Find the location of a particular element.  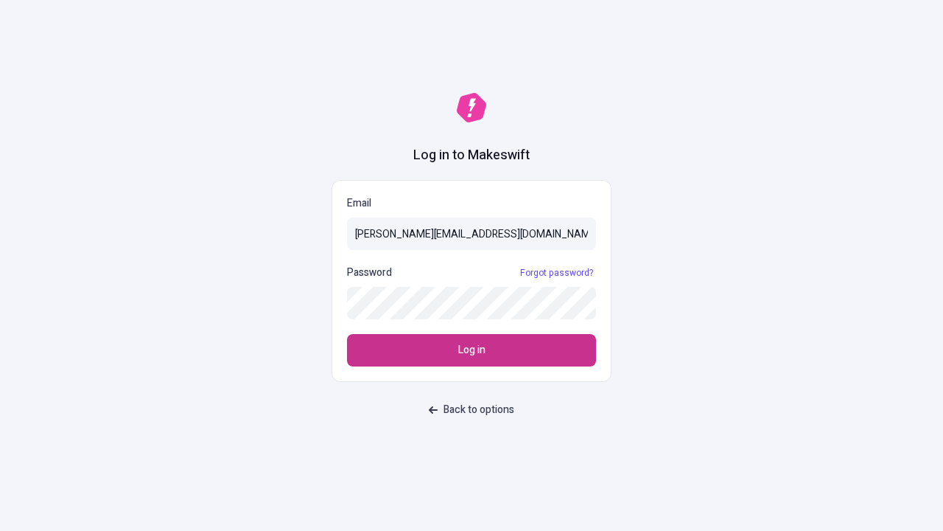

button: Log in is located at coordinates (472, 350).